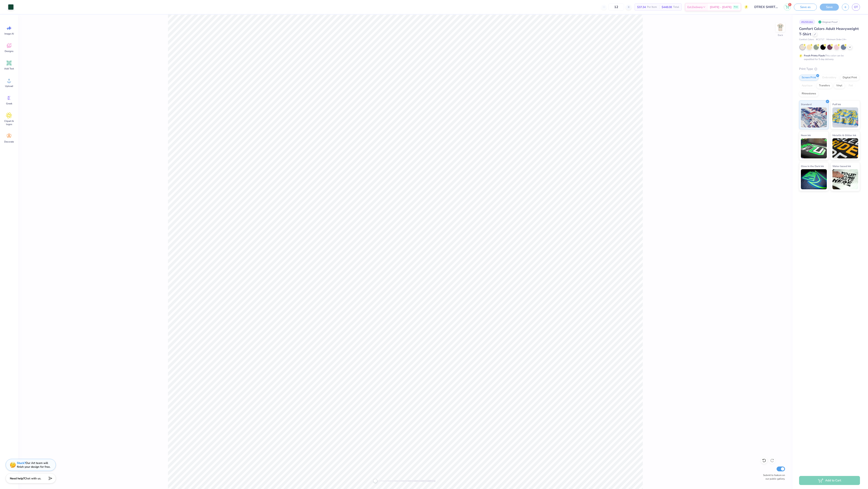 This screenshot has height=489, width=868. Describe the element at coordinates (814, 117) in the screenshot. I see `img: Standard` at that location.